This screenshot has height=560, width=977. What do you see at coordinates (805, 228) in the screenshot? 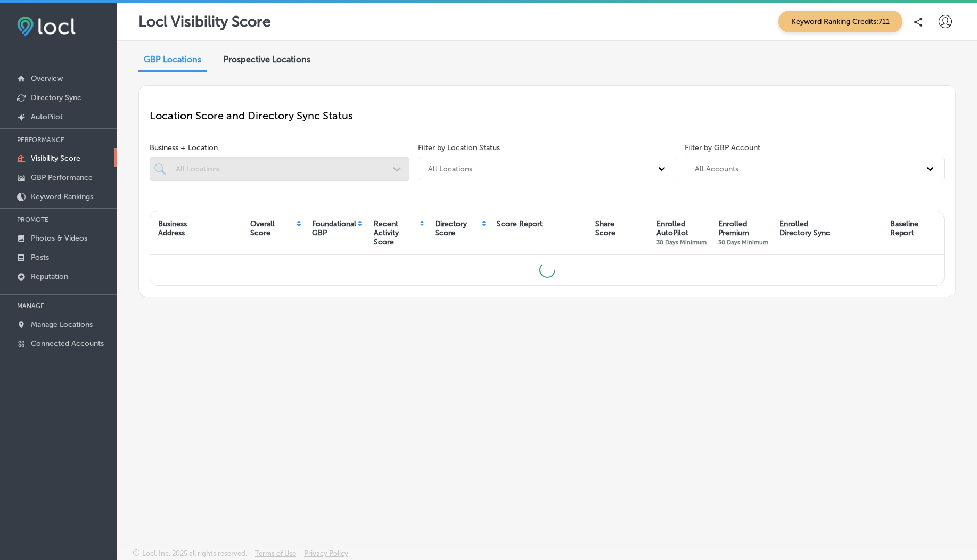
I see `div: Enrolled Directory Sync` at bounding box center [805, 228].